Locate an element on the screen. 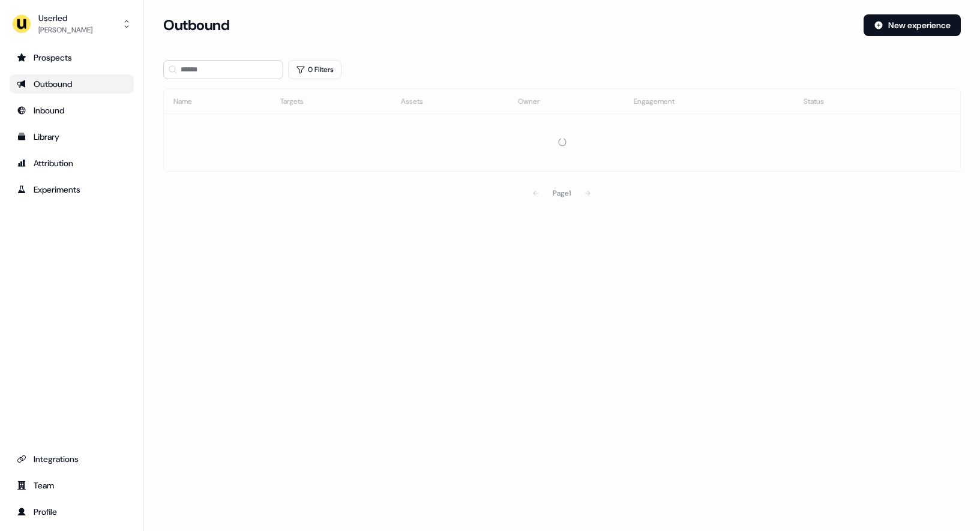  a: Go to prospects is located at coordinates (72, 58).